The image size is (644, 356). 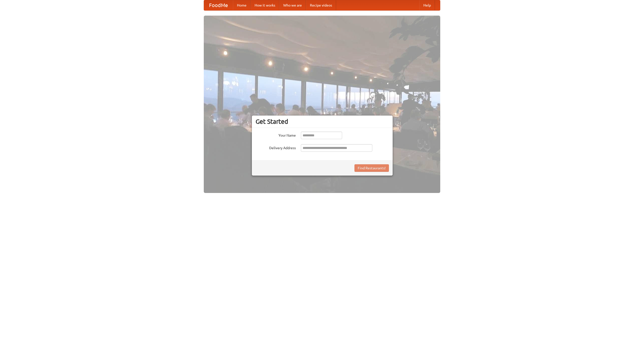 I want to click on label: Your Name, so click(x=276, y=135).